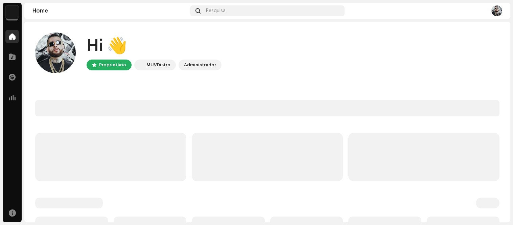  What do you see at coordinates (113, 65) in the screenshot?
I see `div: Proprietário` at bounding box center [113, 65].